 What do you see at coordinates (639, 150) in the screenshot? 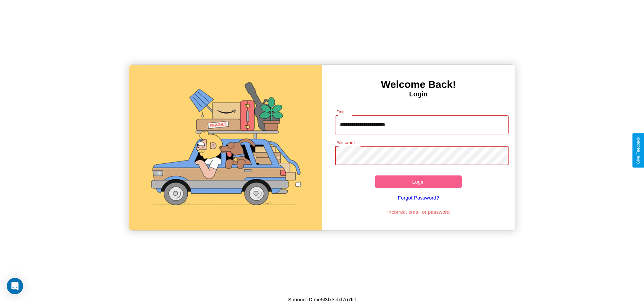
I see `div: Give Feedback` at bounding box center [639, 150].